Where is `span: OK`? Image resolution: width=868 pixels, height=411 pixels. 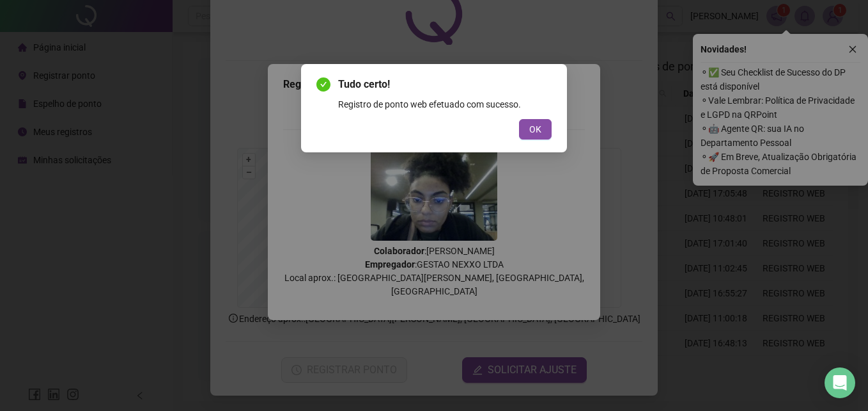 span: OK is located at coordinates (535, 129).